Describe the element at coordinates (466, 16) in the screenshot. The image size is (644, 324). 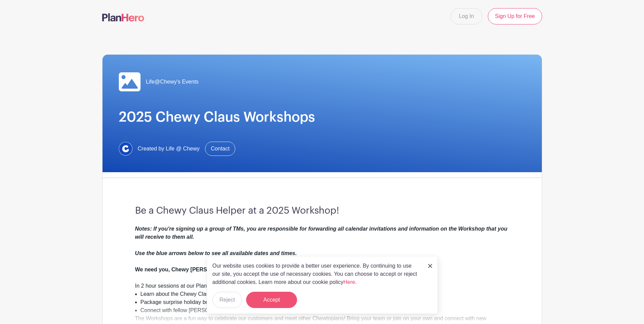
I see `a: Log In` at that location.